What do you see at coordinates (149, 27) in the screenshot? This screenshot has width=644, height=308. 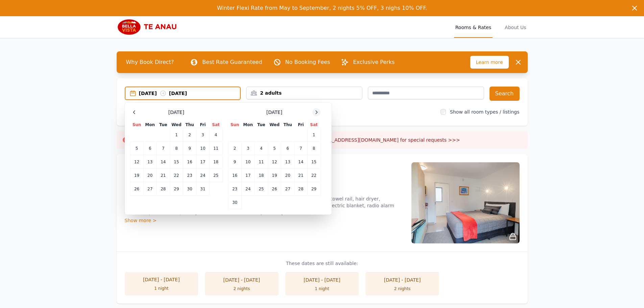 I see `img: Bella Vista Te Anau` at bounding box center [149, 27].